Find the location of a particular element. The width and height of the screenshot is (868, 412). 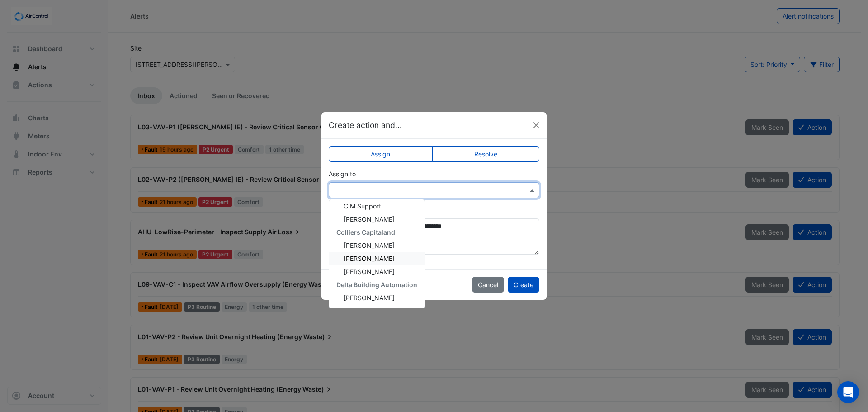

div: Options List is located at coordinates (377, 253).